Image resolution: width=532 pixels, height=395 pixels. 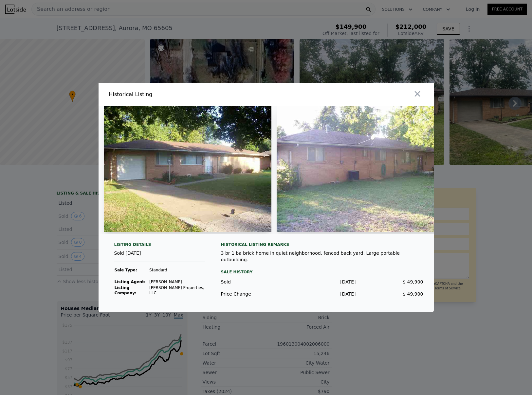 What do you see at coordinates (322, 272) in the screenshot?
I see `div: Sale History` at bounding box center [322, 272].